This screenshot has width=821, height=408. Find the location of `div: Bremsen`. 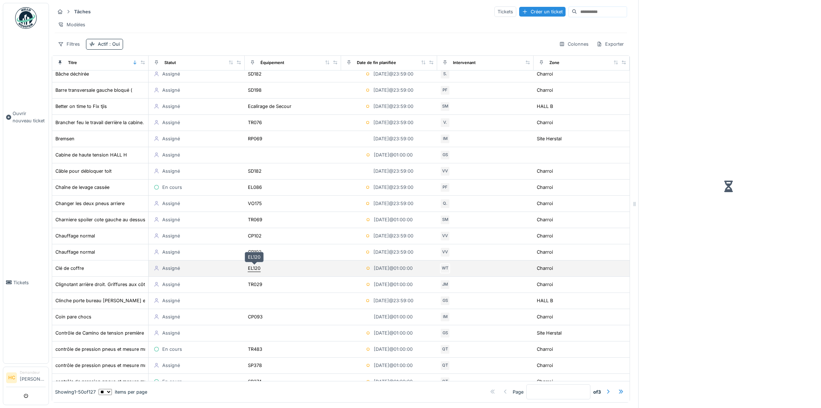

div: Bremsen is located at coordinates (65, 139).